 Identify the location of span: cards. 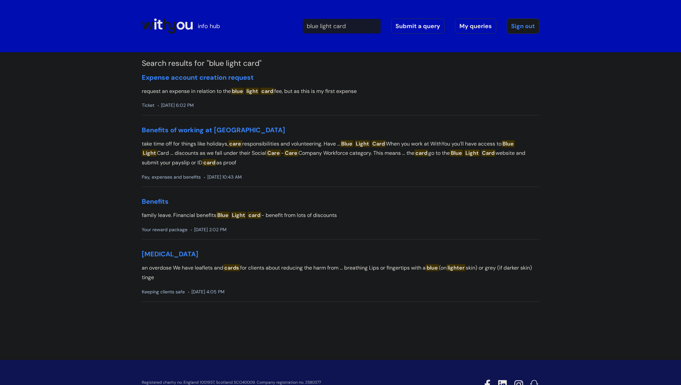
(231, 268).